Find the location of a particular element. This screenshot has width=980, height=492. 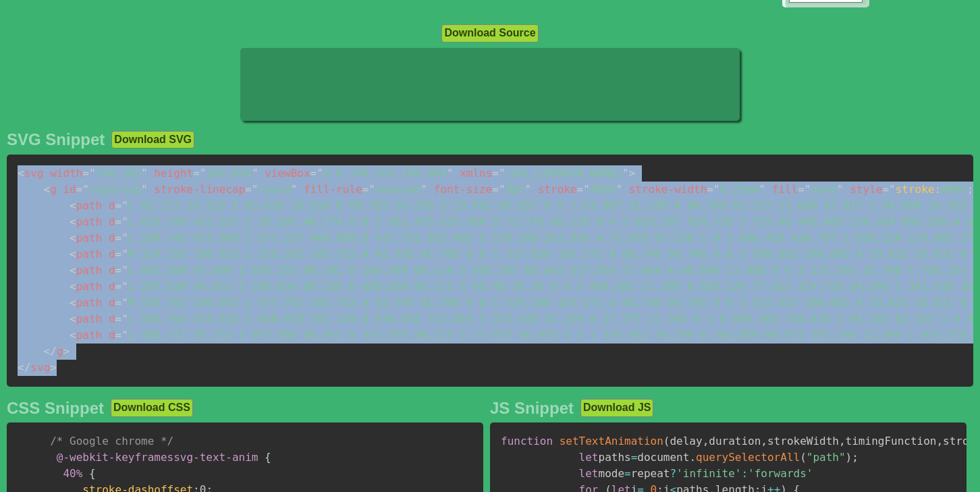

span: height is located at coordinates (173, 173).